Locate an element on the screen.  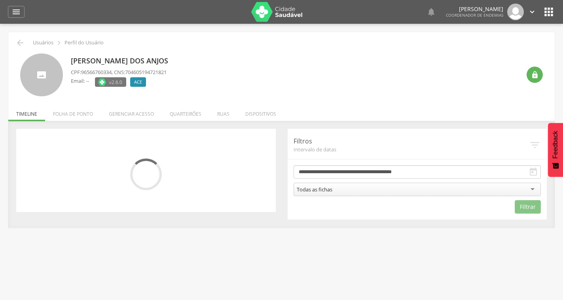
label: Versão do aplicativo is located at coordinates (110, 82).